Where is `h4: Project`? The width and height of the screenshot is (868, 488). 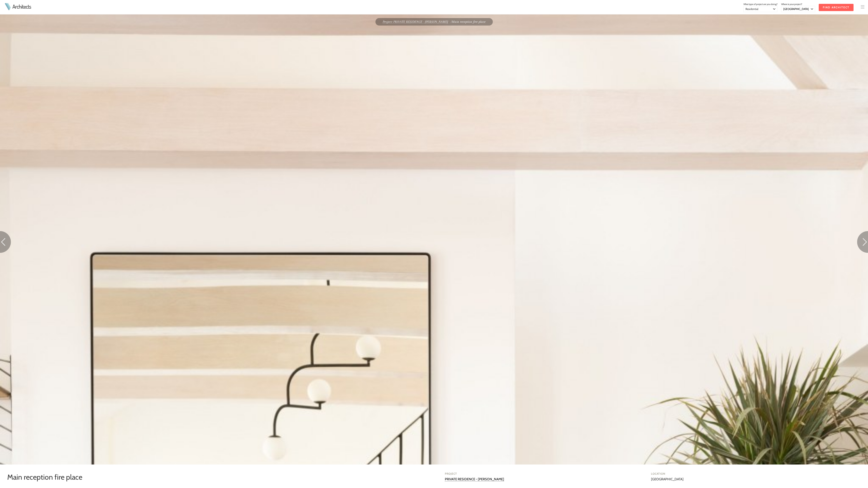
h4: Project is located at coordinates (546, 474).